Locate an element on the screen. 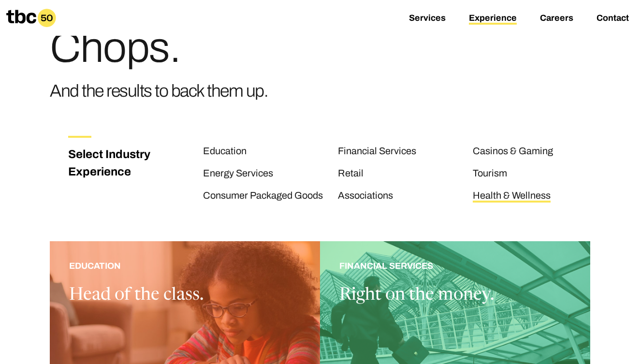 Image resolution: width=640 pixels, height=364 pixels. a: Experience is located at coordinates (492, 19).